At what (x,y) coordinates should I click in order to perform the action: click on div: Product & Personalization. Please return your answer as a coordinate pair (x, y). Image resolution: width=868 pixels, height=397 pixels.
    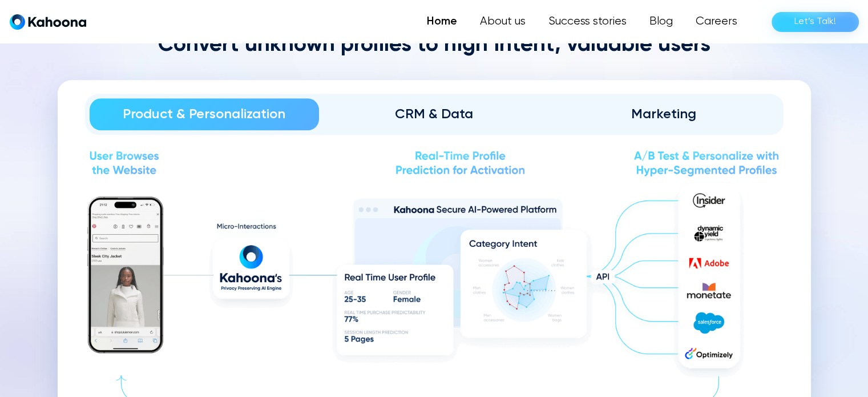
    Looking at the image, I should click on (204, 114).